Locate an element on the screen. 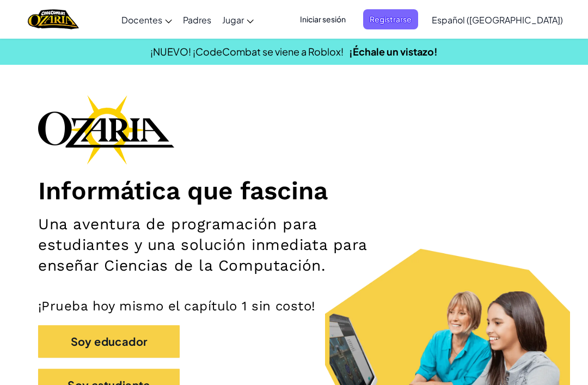 The width and height of the screenshot is (588, 385). p: ¡Prueba hoy mismo el capítulo 1 sin costo! is located at coordinates (294, 307).